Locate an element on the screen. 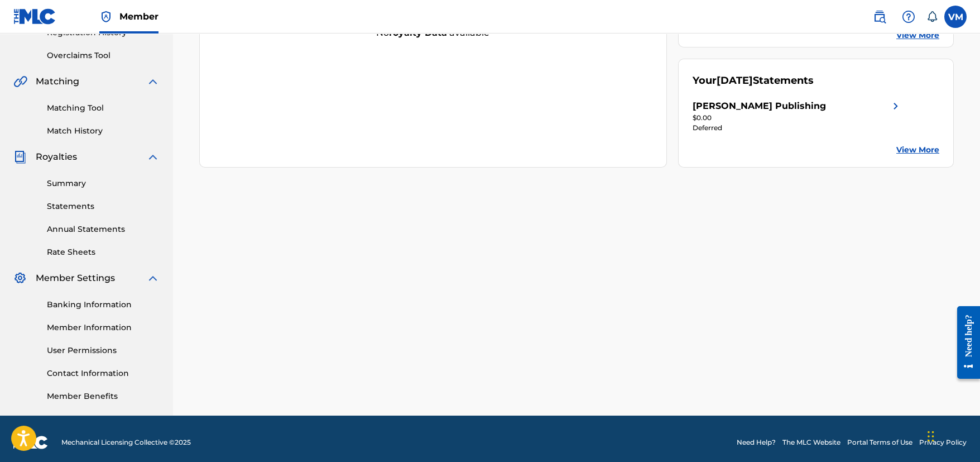 This screenshot has height=462, width=980. a: Public Search is located at coordinates (879, 16).